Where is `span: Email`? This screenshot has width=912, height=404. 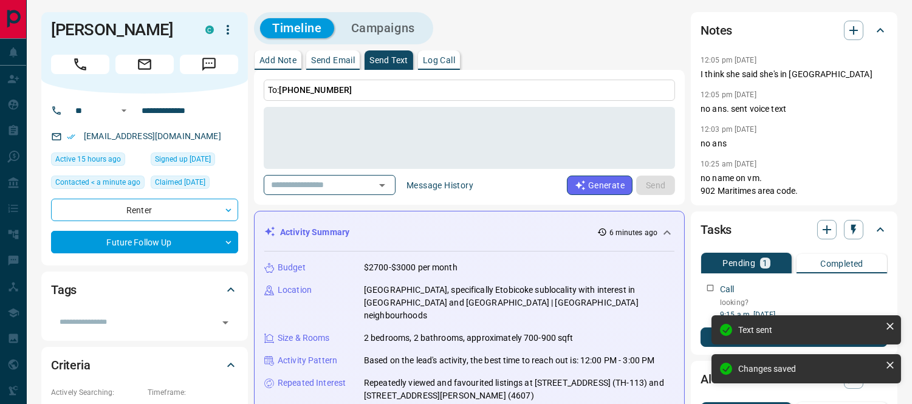 span: Email is located at coordinates (145, 64).